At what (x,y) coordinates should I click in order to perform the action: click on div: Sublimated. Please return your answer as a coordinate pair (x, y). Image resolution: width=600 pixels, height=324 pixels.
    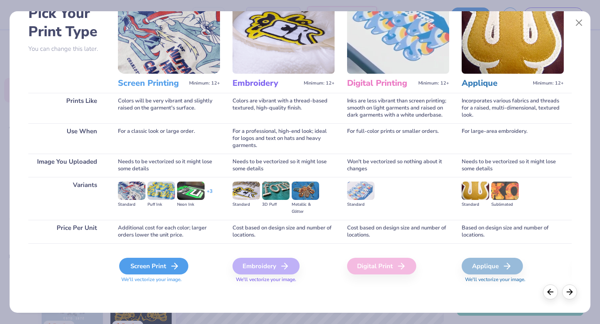
    Looking at the image, I should click on (505, 205).